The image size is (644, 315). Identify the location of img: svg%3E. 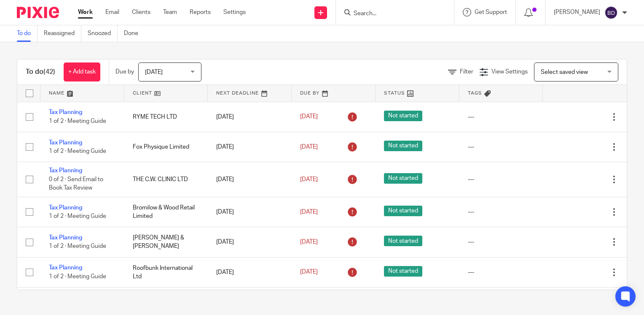
(611, 13).